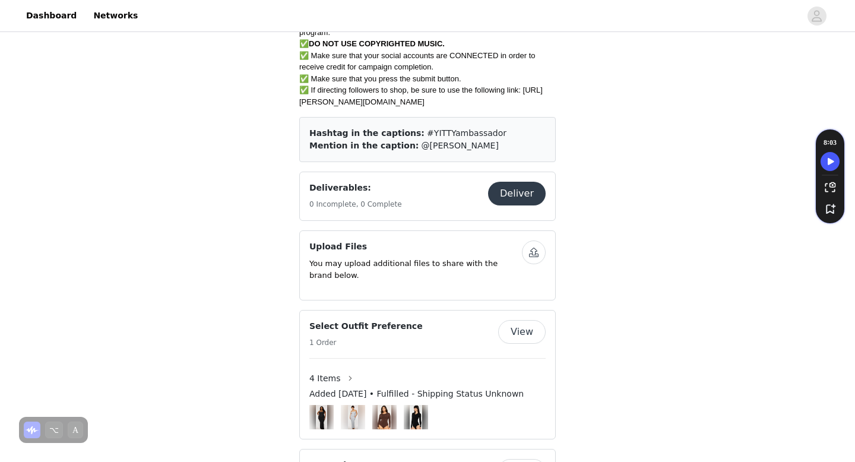  I want to click on img: #11 OUTFIT, so click(384, 417).